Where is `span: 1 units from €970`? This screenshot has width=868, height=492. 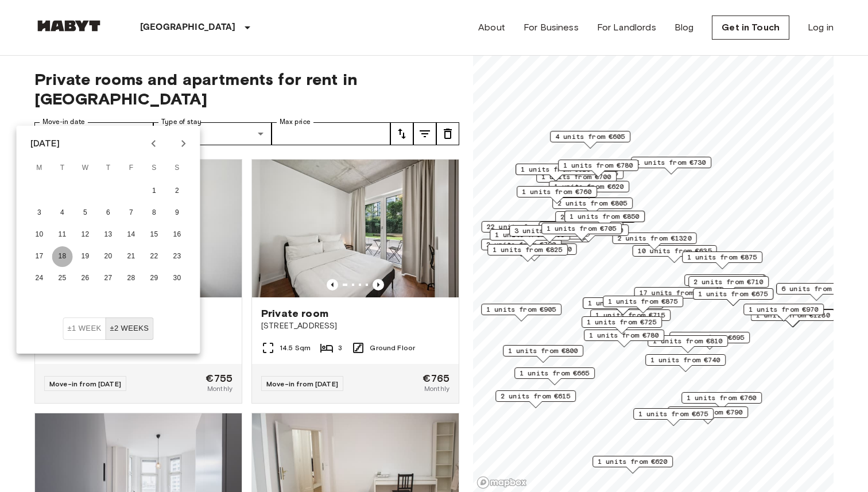
span: 1 units from €970 is located at coordinates (783, 310).